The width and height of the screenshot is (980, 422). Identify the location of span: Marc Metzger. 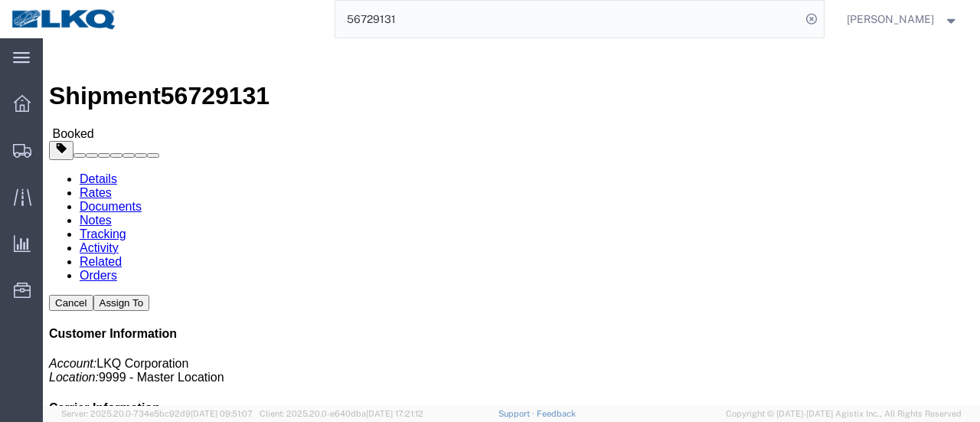
(891, 19).